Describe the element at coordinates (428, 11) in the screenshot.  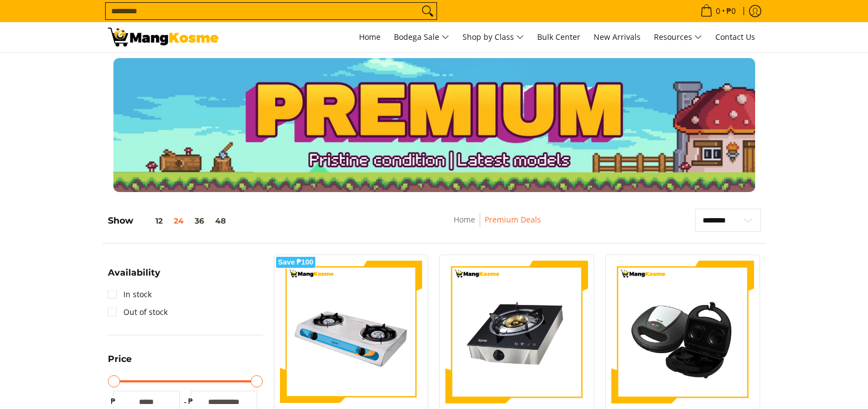
I see `button: Search` at that location.